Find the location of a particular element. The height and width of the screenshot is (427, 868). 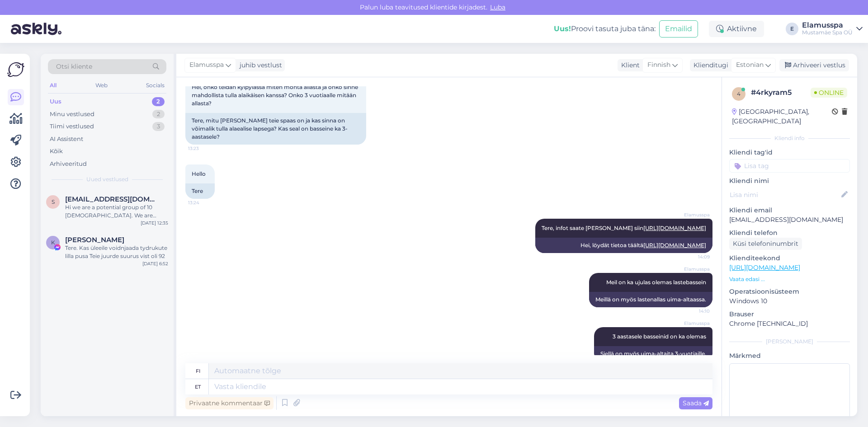

p: Brauser is located at coordinates (789, 314).